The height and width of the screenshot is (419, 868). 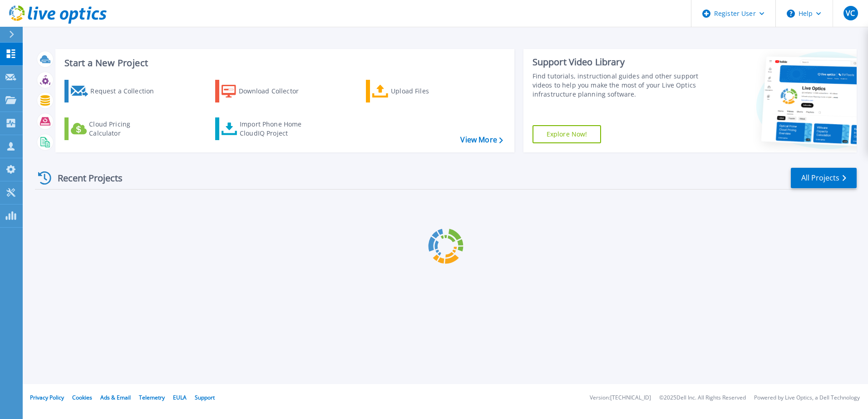 I want to click on li: © 2025 Dell Inc. All Rights Reserved, so click(x=703, y=397).